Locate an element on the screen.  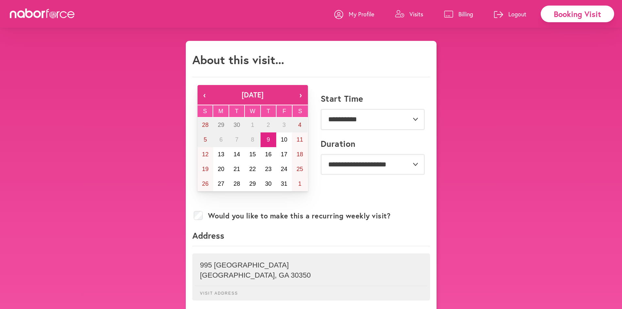
abbr: October 20, 2025 is located at coordinates (221, 169).